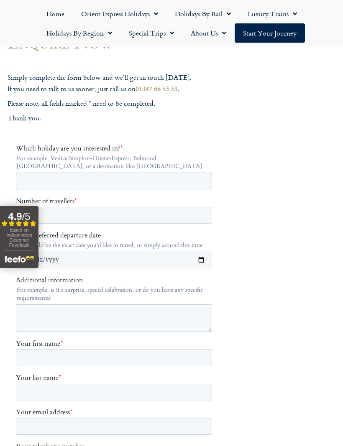  Describe the element at coordinates (29, 363) in the screenshot. I see `span: By telephone` at that location.